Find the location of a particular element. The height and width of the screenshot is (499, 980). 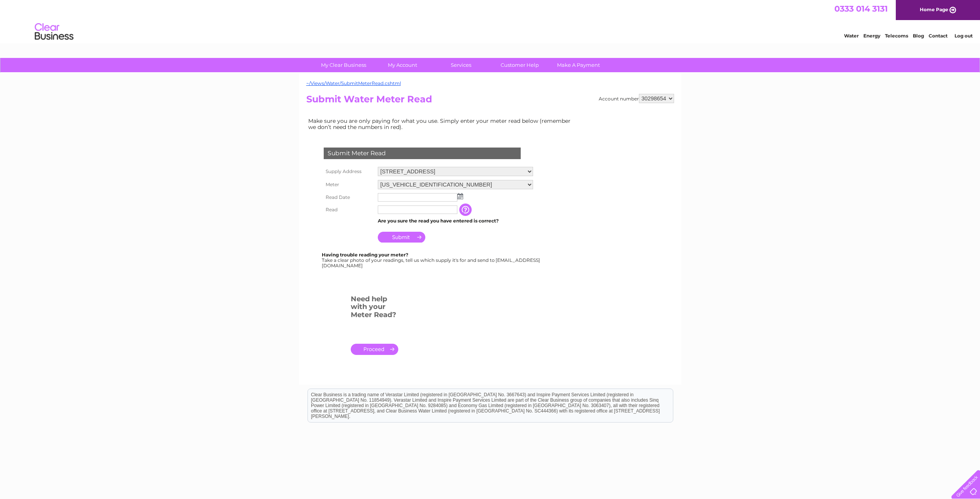

th: Supply Address is located at coordinates (349, 171).